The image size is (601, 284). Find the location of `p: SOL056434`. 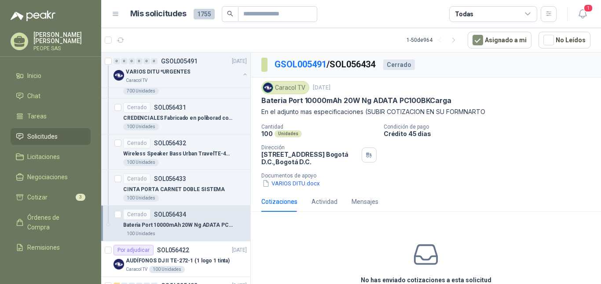

p: SOL056434 is located at coordinates (170, 214).